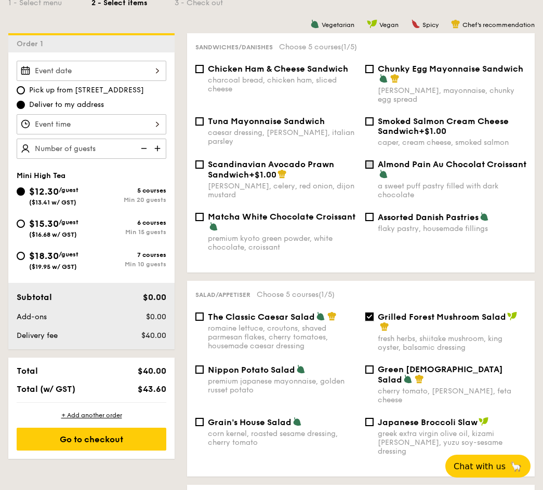  I want to click on div: + Add another order, so click(91, 416).